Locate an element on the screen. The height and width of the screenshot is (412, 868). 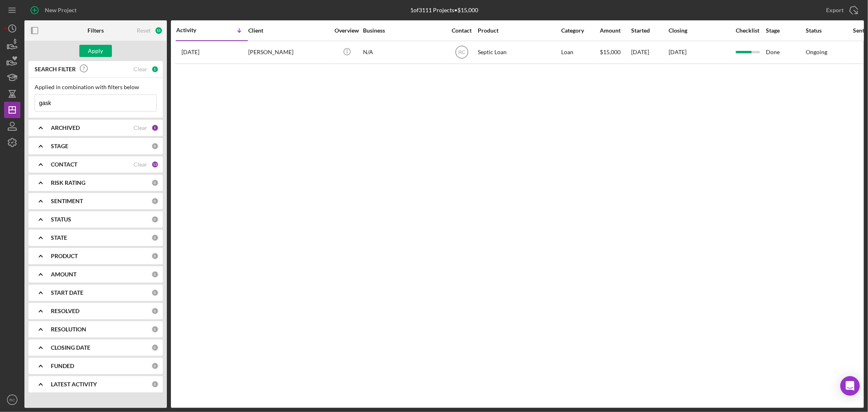
div: Amount is located at coordinates (615, 31).